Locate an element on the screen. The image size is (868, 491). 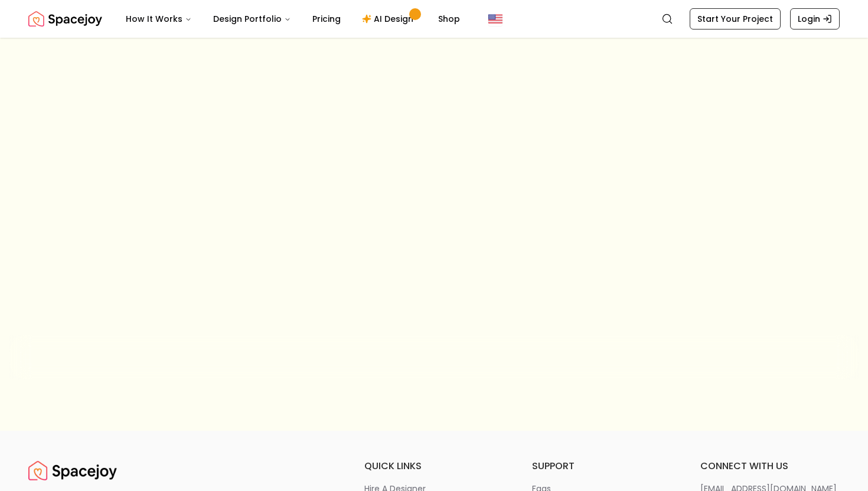
button: How It Works is located at coordinates (159, 19).